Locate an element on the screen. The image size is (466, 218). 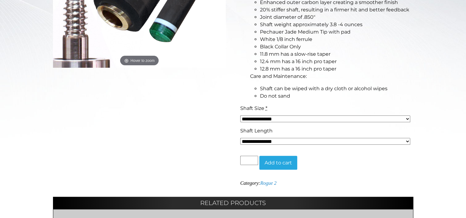
span: 12.8 mm has a 16 inch pro taper is located at coordinates (298, 69).